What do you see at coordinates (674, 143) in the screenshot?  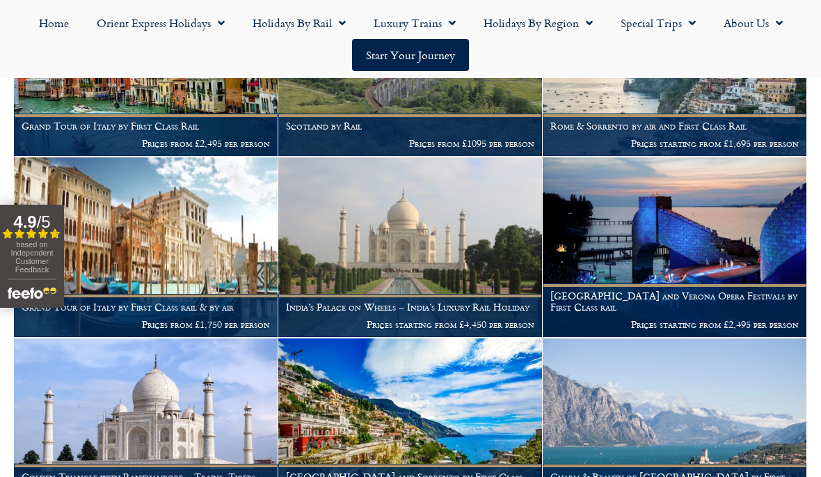 I see `p: Prices starting from £1,695 per person` at bounding box center [674, 143].